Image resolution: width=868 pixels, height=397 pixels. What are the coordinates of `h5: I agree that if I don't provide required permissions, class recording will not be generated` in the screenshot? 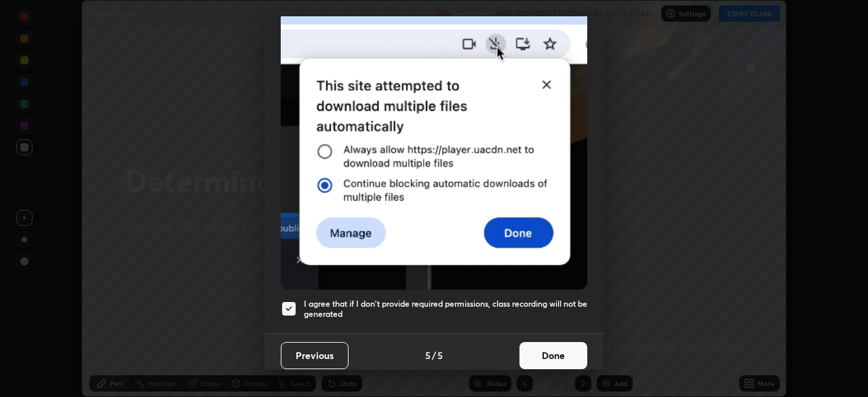 It's located at (446, 308).